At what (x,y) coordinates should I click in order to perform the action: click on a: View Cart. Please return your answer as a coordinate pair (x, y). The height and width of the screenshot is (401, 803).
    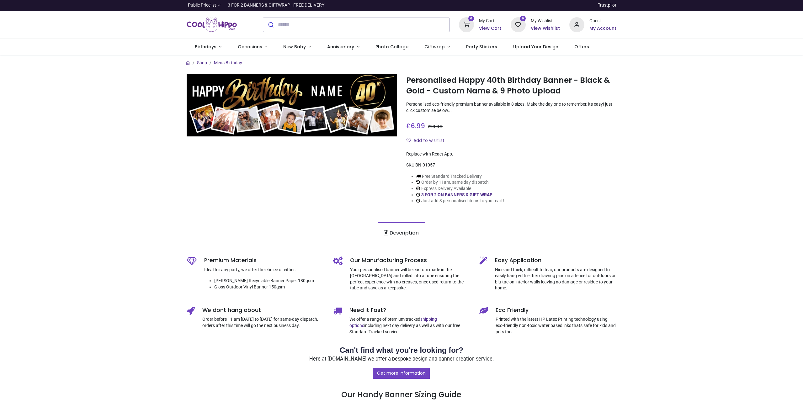
    Looking at the image, I should click on (490, 29).